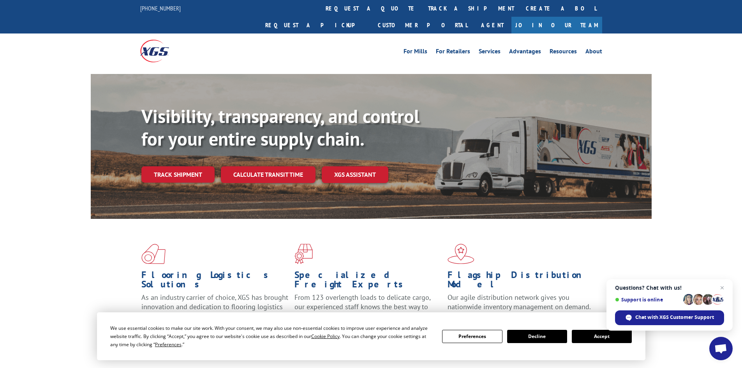 This screenshot has width=742, height=368. What do you see at coordinates (669, 288) in the screenshot?
I see `span: Questions? Chat with us!` at bounding box center [669, 288].